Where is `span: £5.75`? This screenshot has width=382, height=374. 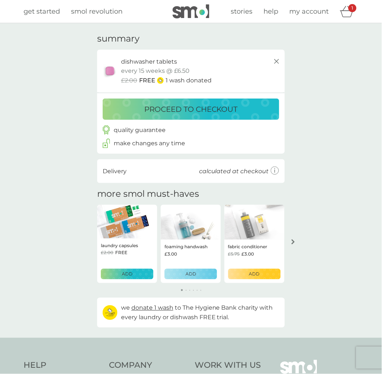
span: £5.75 is located at coordinates (234, 254).